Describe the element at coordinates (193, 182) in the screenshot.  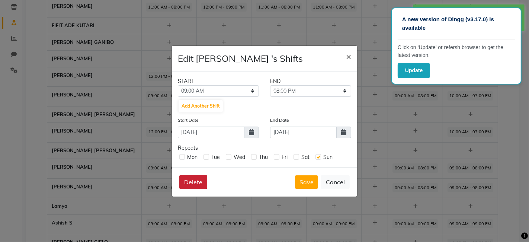
I see `button: Delete` at that location.